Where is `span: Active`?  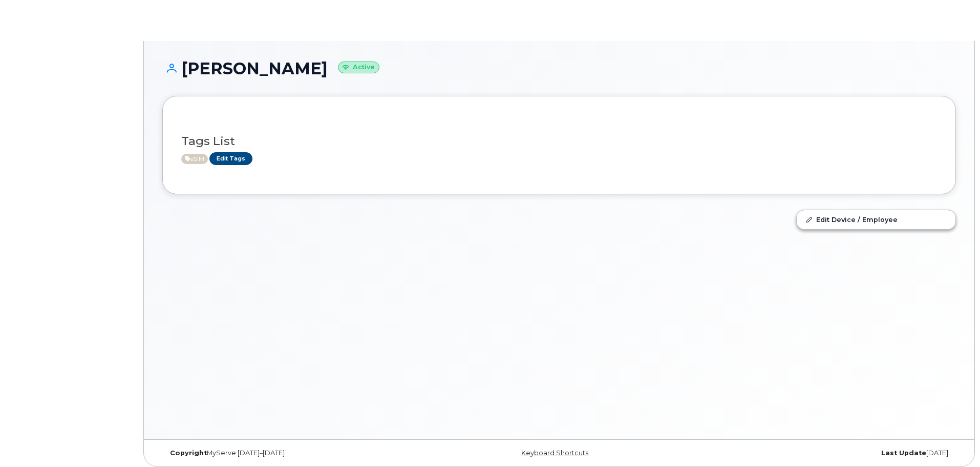
span: Active is located at coordinates (194, 159).